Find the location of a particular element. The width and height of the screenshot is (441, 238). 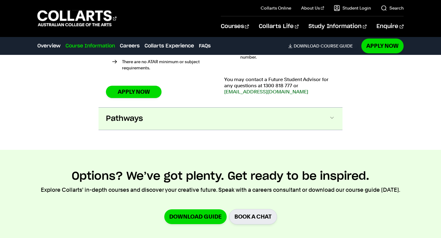

a: Study Information is located at coordinates (337, 27).